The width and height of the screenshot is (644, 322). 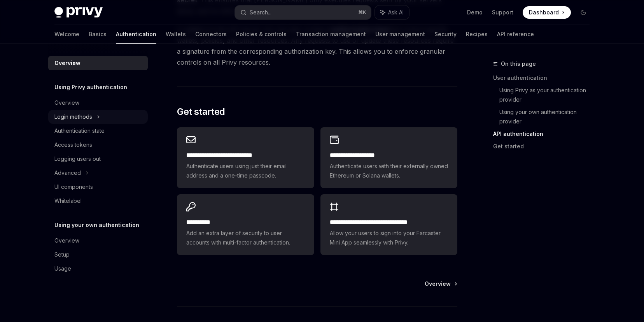 What do you see at coordinates (331, 34) in the screenshot?
I see `a: Transaction management` at bounding box center [331, 34].